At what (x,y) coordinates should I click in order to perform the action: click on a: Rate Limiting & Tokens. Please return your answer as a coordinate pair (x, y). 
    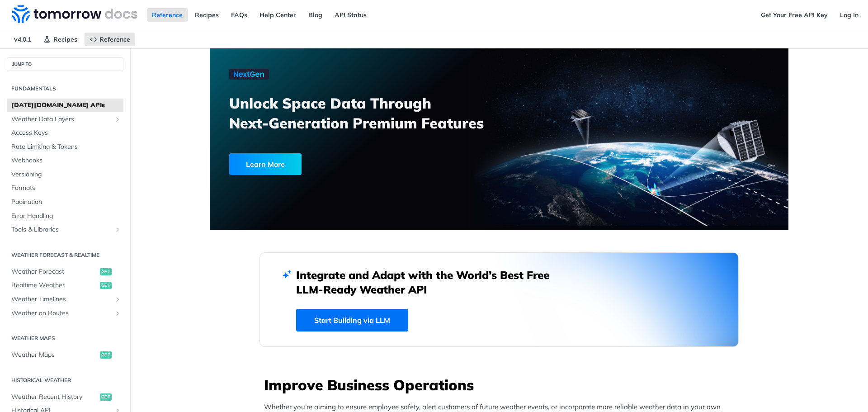
    Looking at the image, I should click on (65, 147).